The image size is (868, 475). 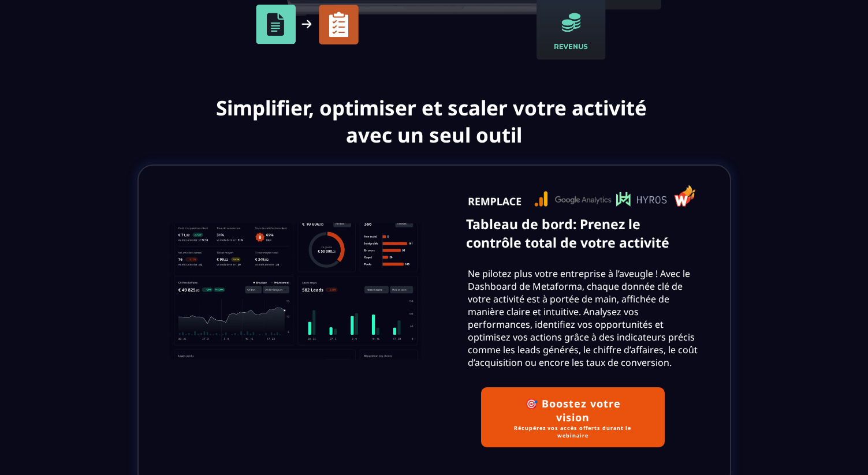 What do you see at coordinates (435, 122) in the screenshot?
I see `text: Simplifier, optimiser et scaler votre activité avec un seul outil` at bounding box center [435, 122].